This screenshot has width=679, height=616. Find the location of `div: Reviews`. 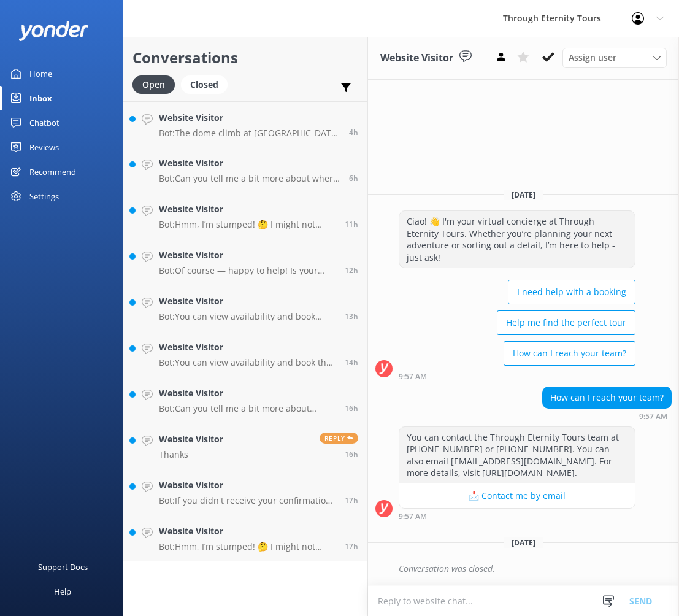

div: Reviews is located at coordinates (44, 147).